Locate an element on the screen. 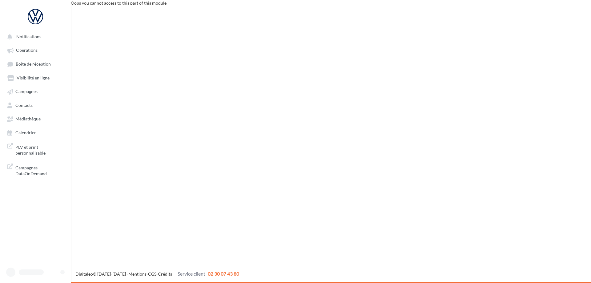  a: Médiathèque is located at coordinates (35, 118).